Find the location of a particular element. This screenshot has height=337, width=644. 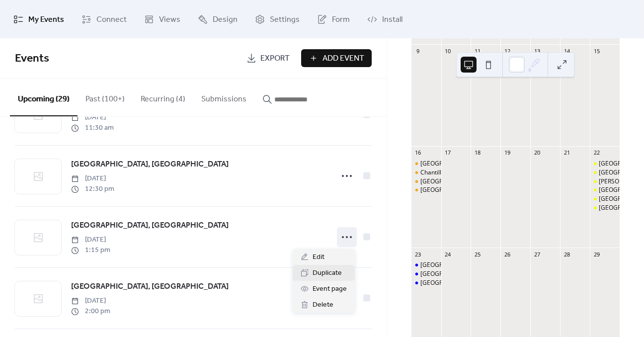

div: 26 is located at coordinates (507, 254).